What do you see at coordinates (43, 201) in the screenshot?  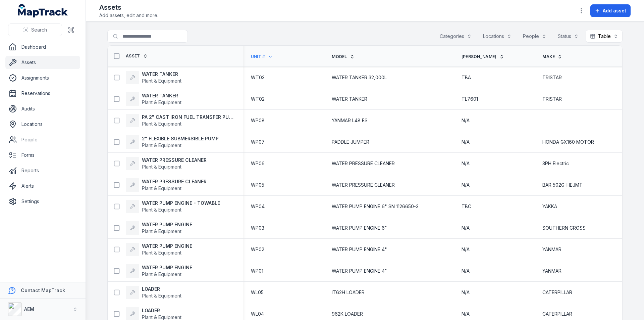 I see `a: Settings` at bounding box center [43, 201].